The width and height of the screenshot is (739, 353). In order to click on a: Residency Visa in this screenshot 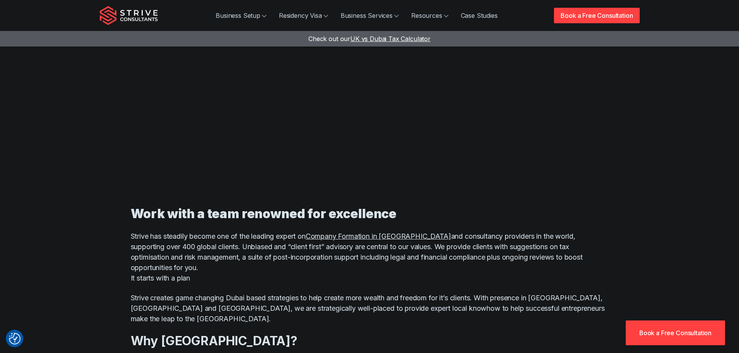, I will do `click(303, 16)`.